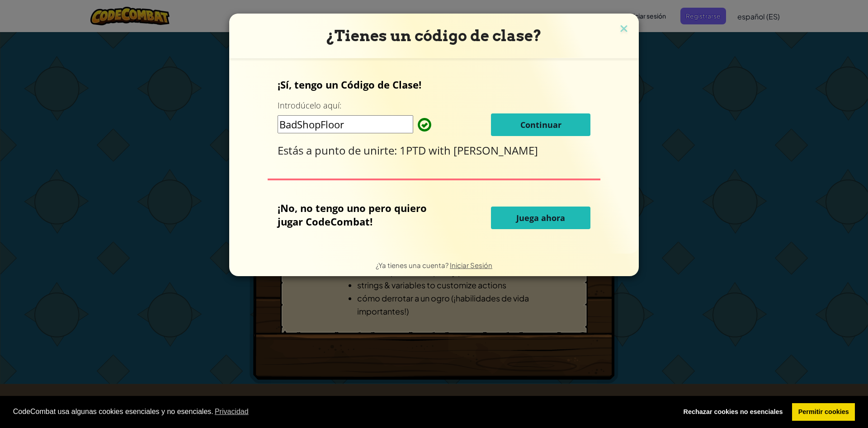  Describe the element at coordinates (441, 150) in the screenshot. I see `span: with` at that location.